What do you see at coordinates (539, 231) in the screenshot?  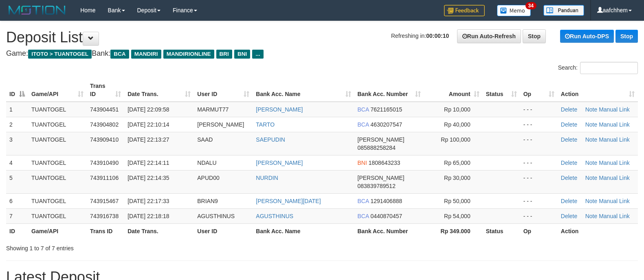 I see `th: Op` at bounding box center [539, 231].